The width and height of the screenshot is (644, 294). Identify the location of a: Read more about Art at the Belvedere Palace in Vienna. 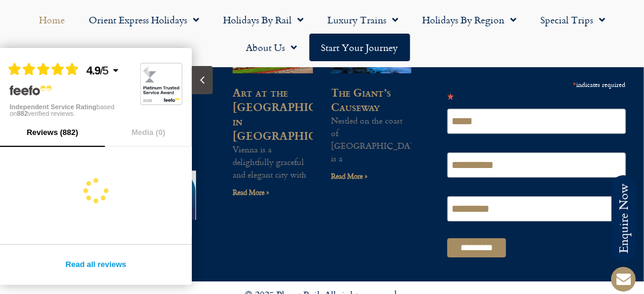
(250, 192).